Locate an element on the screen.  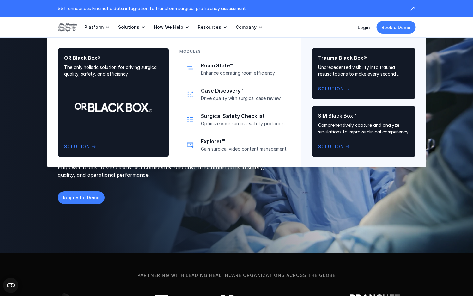
p: Company is located at coordinates (246, 27).